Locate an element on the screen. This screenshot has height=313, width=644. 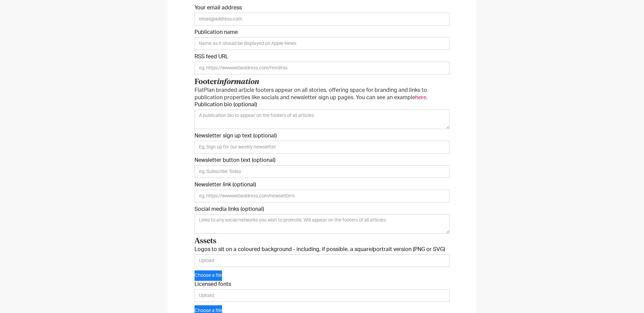
label: Publication name is located at coordinates (322, 32).